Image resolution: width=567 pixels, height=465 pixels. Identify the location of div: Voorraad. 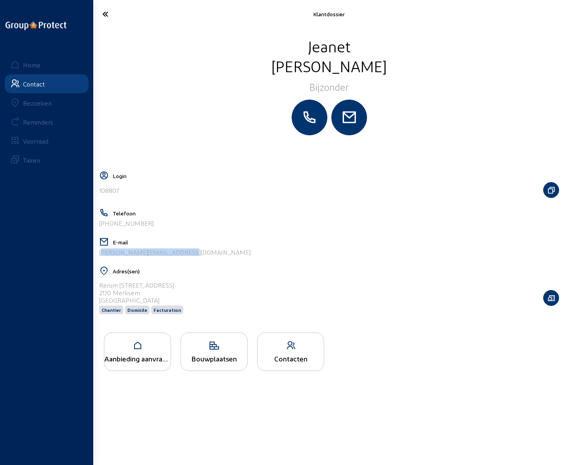
(36, 141).